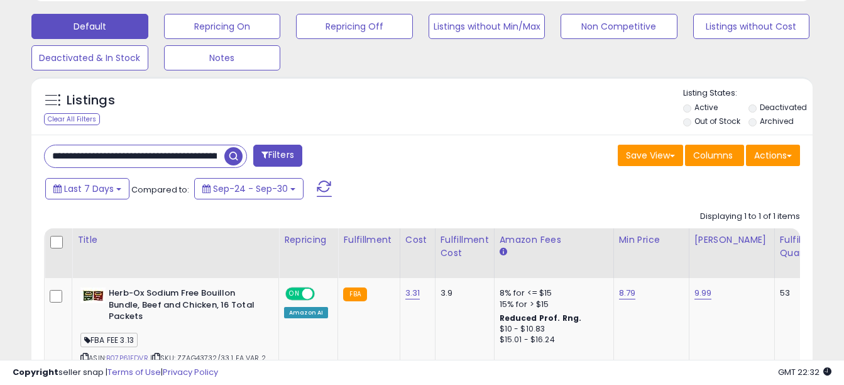  What do you see at coordinates (748, 93) in the screenshot?
I see `p: Listing States:` at bounding box center [748, 93].